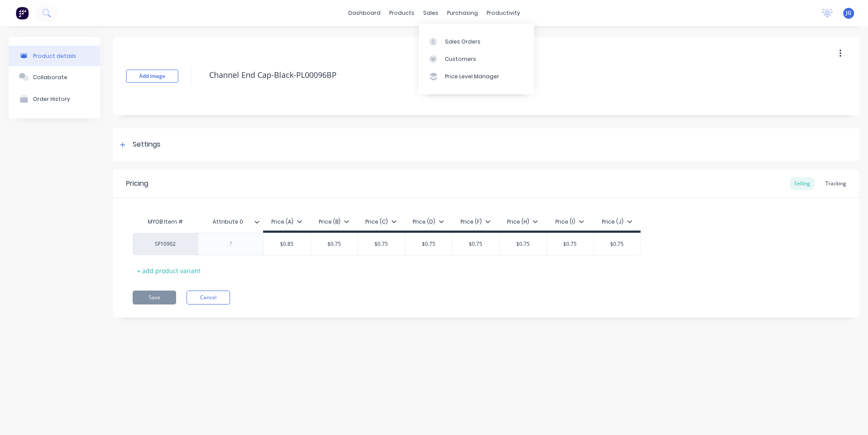 This screenshot has width=868, height=435. What do you see at coordinates (287, 244) in the screenshot?
I see `div: $0.85` at bounding box center [287, 244].